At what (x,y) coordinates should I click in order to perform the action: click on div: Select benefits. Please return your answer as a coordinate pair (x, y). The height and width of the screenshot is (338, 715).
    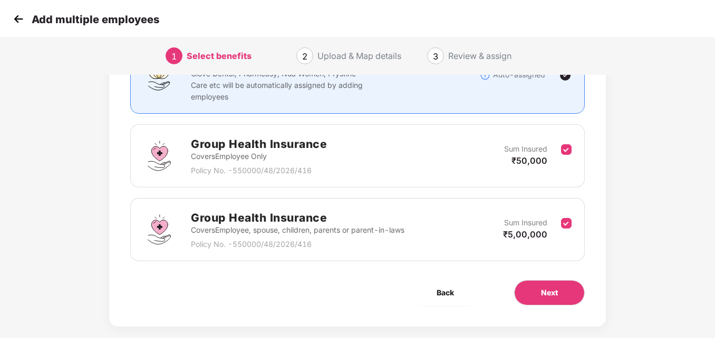
    Looking at the image, I should click on (219, 56).